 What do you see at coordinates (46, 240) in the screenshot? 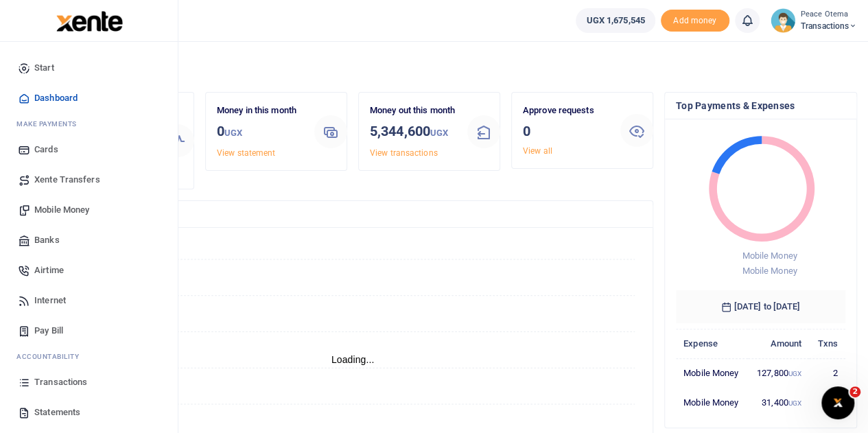
I see `span: Banks` at bounding box center [46, 240].